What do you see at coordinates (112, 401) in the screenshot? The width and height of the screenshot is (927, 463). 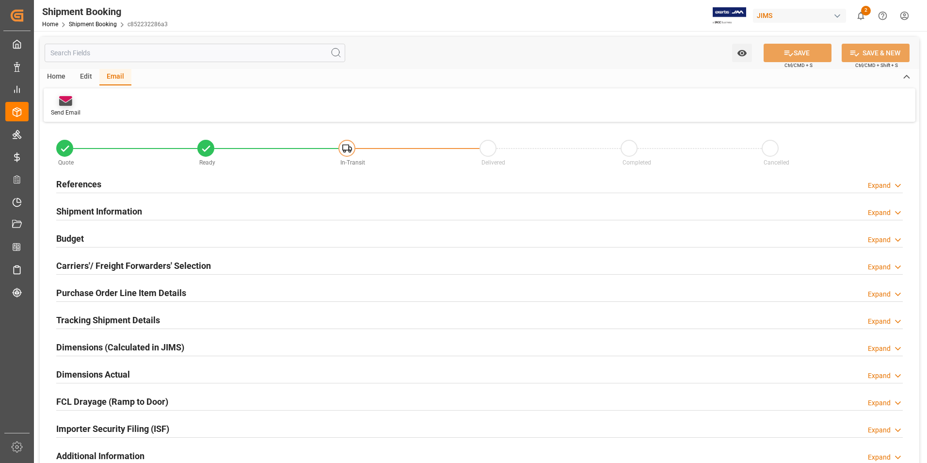 I see `h2: FCL Drayage (Ramp to Door)` at bounding box center [112, 401].